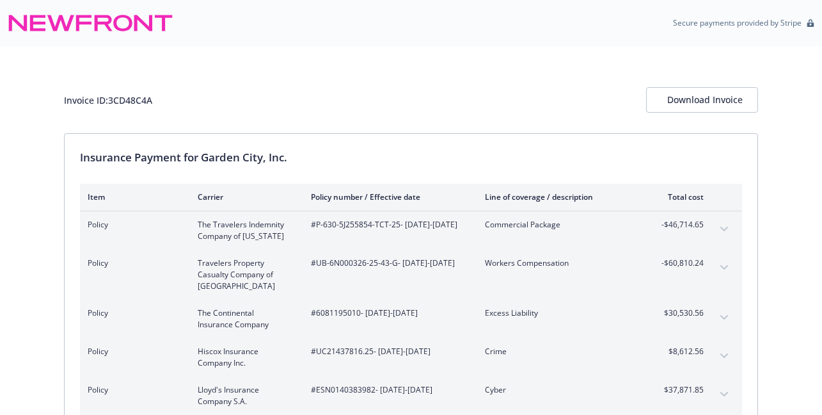 Image resolution: width=822 pixels, height=415 pixels. What do you see at coordinates (560, 390) in the screenshot?
I see `span: Cyber` at bounding box center [560, 390].